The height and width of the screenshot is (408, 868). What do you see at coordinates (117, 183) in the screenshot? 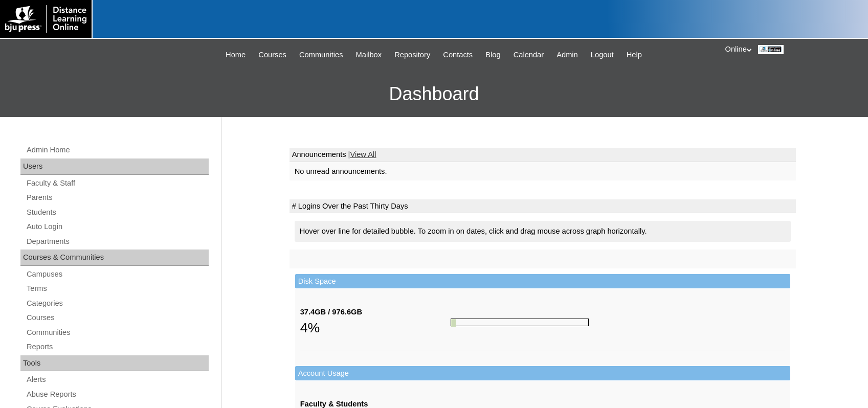
I see `a: Faculty & Staff` at bounding box center [117, 183].